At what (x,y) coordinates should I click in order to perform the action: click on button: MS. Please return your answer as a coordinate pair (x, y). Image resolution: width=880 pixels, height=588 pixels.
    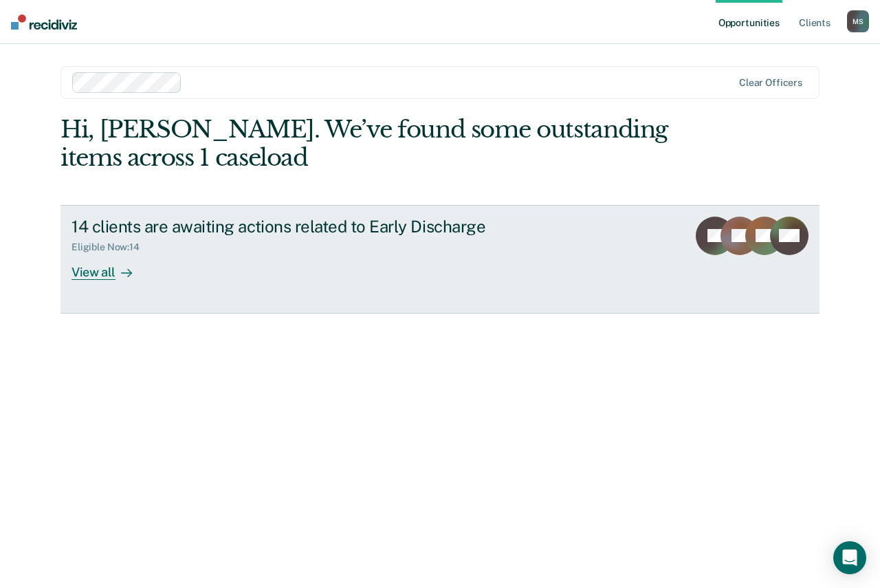
    Looking at the image, I should click on (859, 21).